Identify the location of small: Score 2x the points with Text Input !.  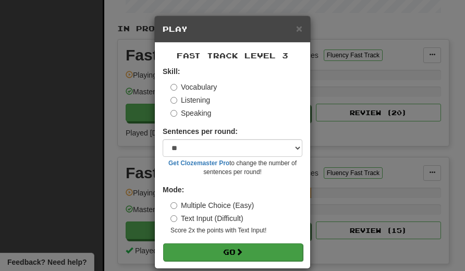
(236, 230).